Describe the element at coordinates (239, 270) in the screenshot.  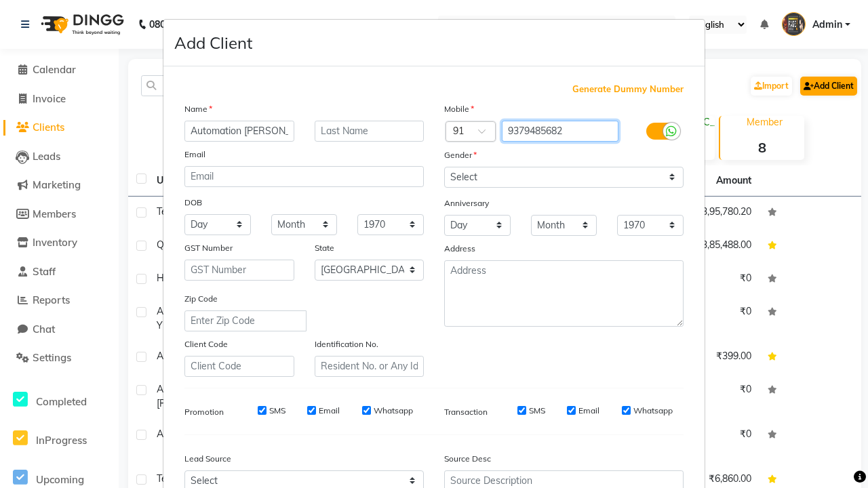
I see `input: GST Number` at that location.